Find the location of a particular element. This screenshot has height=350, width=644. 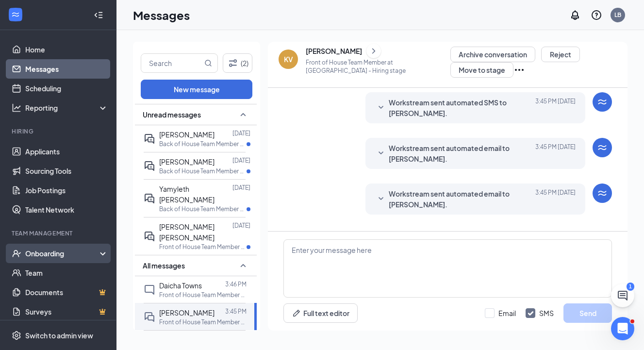

a: Job Postings is located at coordinates (66, 190).